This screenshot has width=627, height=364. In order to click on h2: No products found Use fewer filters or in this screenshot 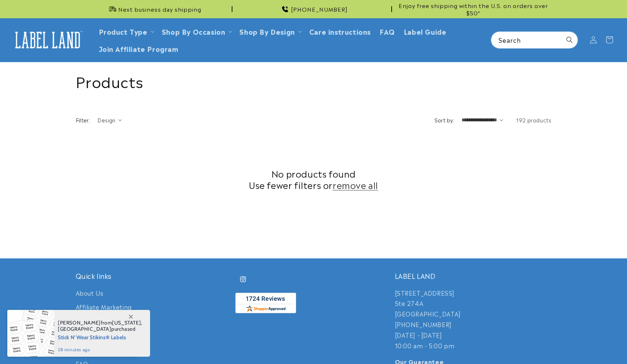, I will do `click(314, 179)`.